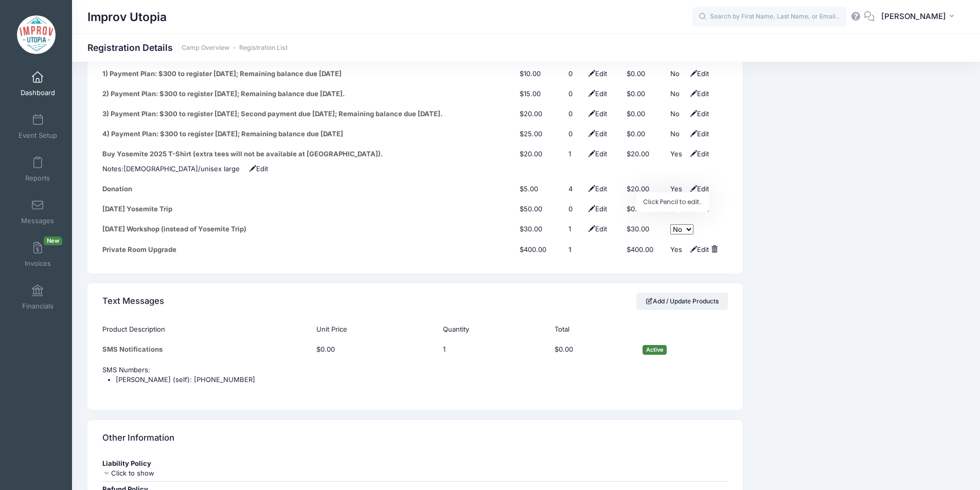 Image resolution: width=980 pixels, height=490 pixels. Describe the element at coordinates (593, 329) in the screenshot. I see `th: Total` at that location.